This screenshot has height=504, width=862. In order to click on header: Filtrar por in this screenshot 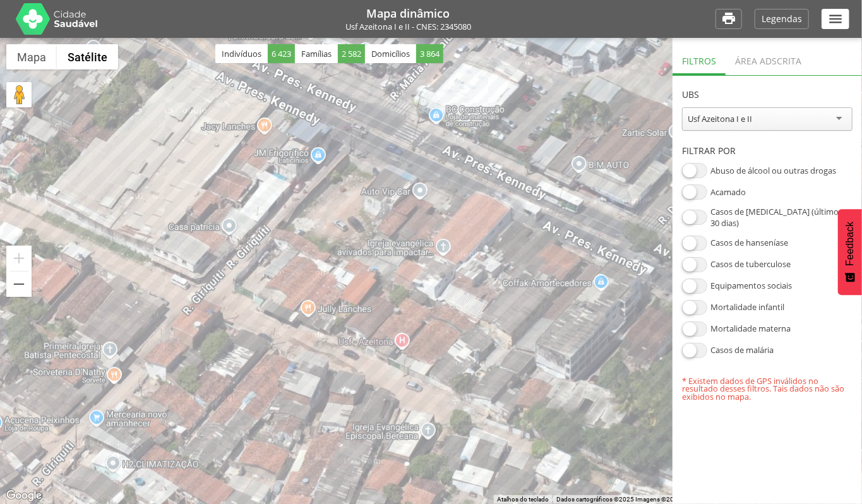, I will do `click(768, 148)`.